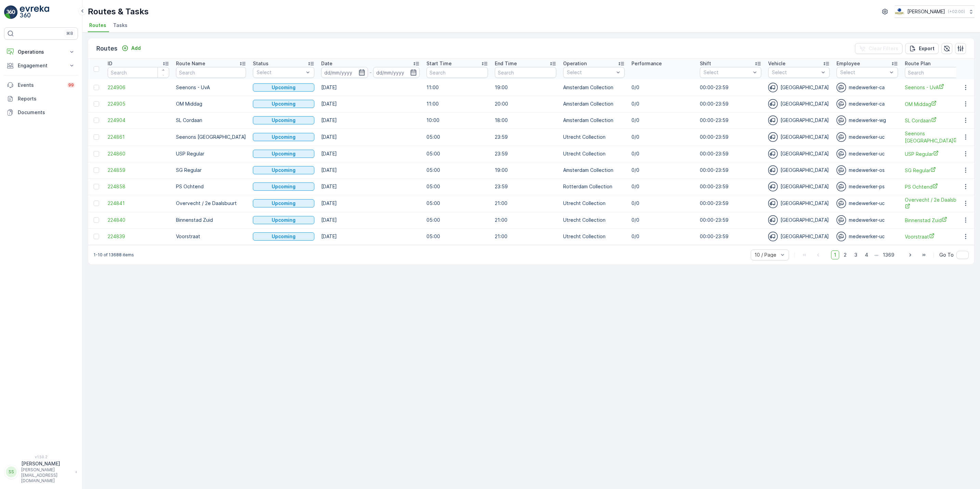 The image size is (980, 489). Describe the element at coordinates (211, 203) in the screenshot. I see `p: Overvecht / 2e Daalsbuurt` at that location.